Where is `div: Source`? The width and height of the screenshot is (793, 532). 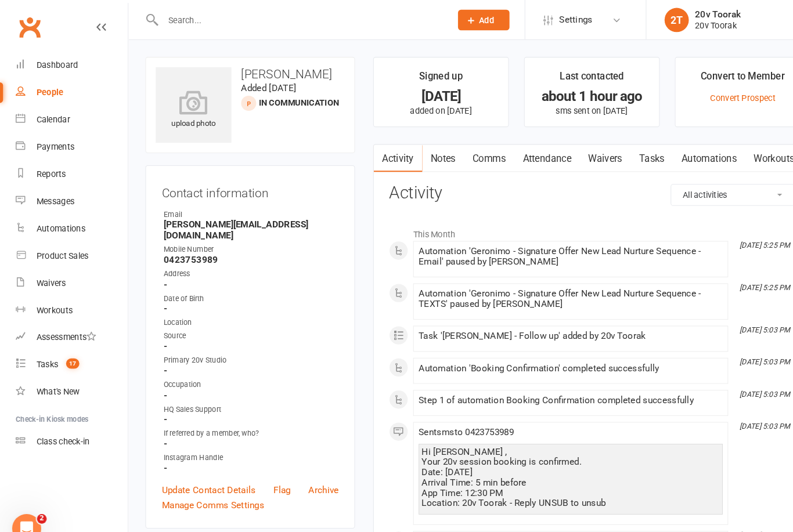
div: Source is located at coordinates (240, 322).